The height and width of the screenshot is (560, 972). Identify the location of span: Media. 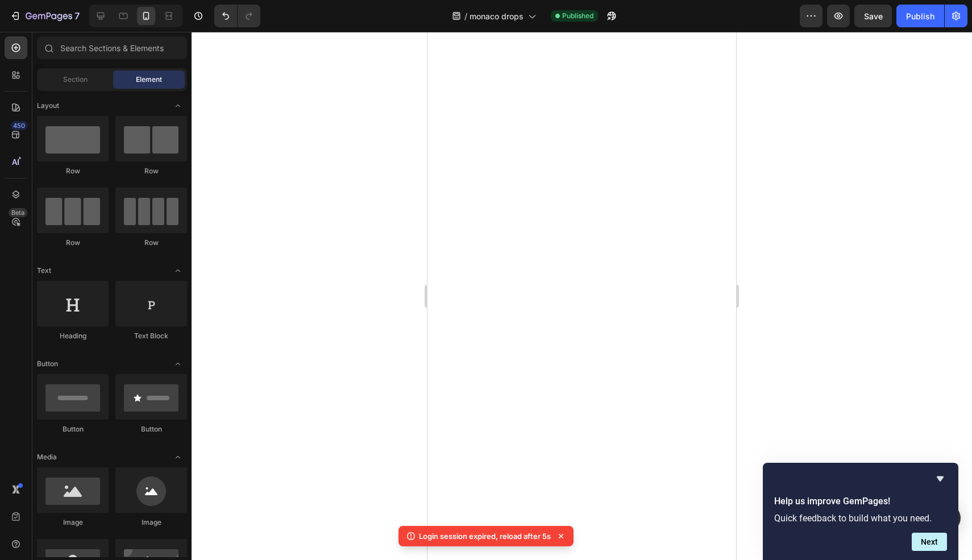
(47, 457).